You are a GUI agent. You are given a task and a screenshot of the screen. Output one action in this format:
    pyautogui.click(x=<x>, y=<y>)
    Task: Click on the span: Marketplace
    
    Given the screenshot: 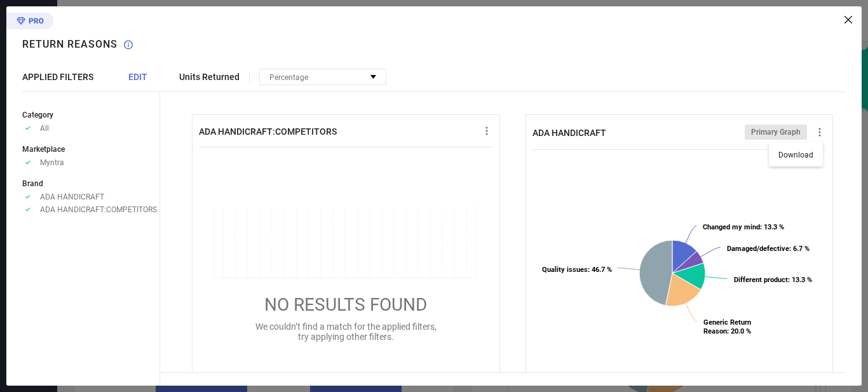 What is the action you would take?
    pyautogui.click(x=43, y=149)
    